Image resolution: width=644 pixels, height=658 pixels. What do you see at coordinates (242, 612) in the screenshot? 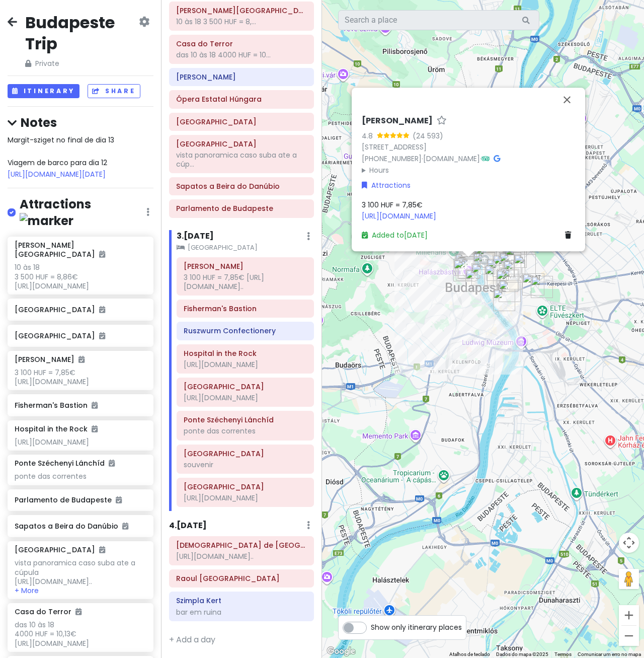
I see `div: bar em ruina` at bounding box center [242, 612].